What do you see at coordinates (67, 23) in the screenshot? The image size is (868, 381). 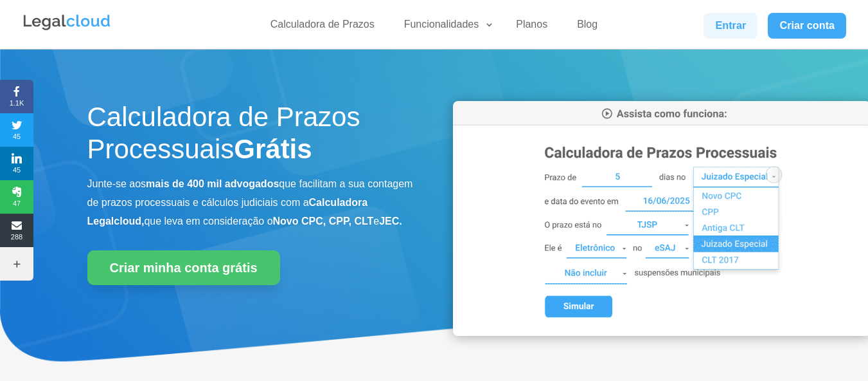 I see `img: Legalcloud Logo` at bounding box center [67, 23].